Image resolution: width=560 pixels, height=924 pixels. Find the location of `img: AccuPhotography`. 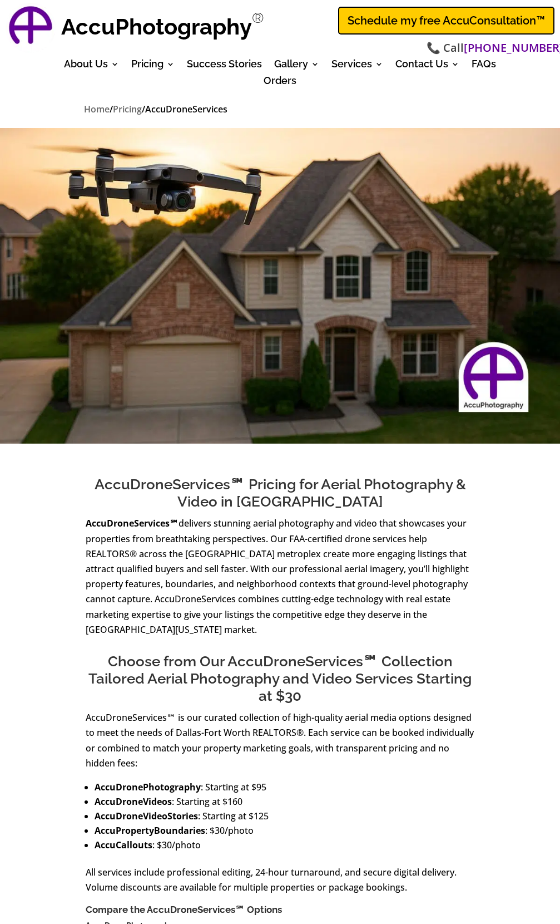

img: AccuPhotography is located at coordinates (30, 28).